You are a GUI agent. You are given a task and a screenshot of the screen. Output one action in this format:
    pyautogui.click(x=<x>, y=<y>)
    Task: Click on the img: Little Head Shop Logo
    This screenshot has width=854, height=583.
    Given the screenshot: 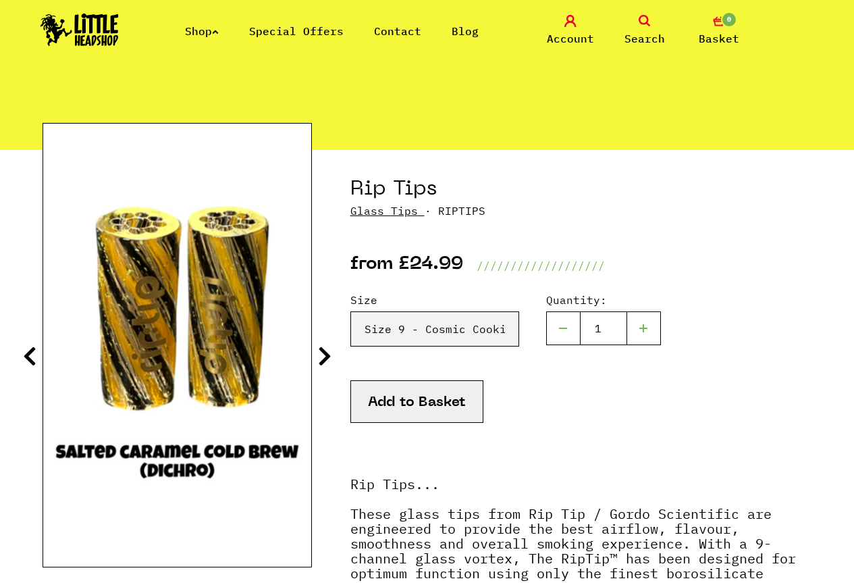 What is the action you would take?
    pyautogui.click(x=80, y=30)
    